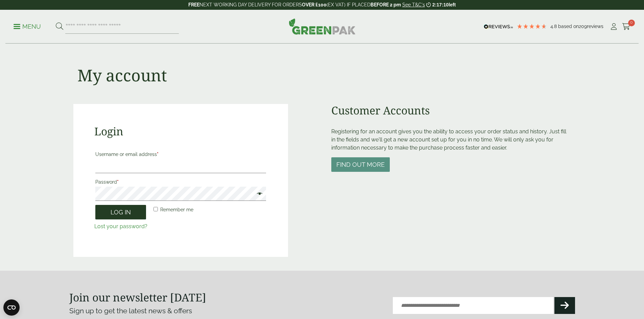 The height and width of the screenshot is (319, 644). Describe the element at coordinates (452, 4) in the screenshot. I see `span: left` at that location.